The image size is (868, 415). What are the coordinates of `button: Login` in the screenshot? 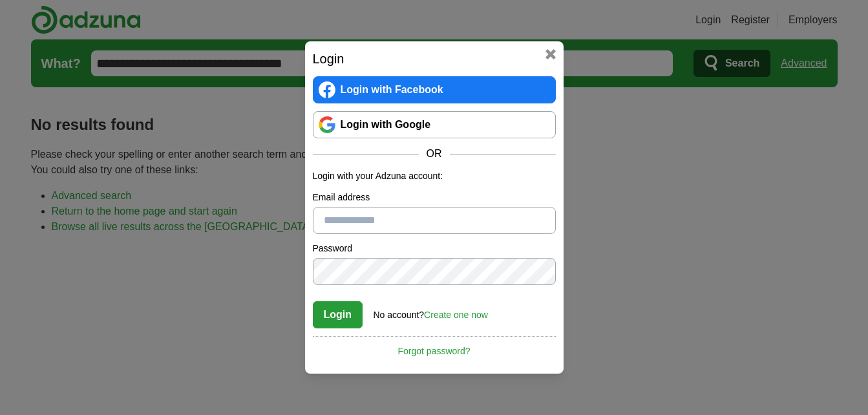 It's located at (338, 315).